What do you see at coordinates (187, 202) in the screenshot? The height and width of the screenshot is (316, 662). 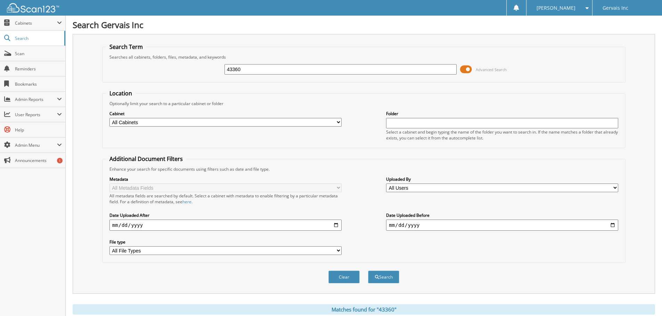 I see `a: here` at bounding box center [187, 202].